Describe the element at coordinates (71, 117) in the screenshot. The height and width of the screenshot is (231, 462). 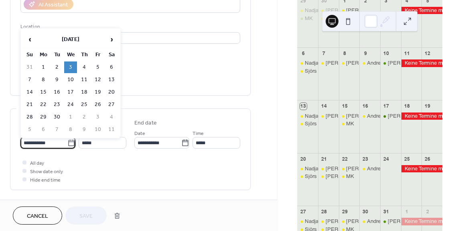
I see `td: 1` at that location.